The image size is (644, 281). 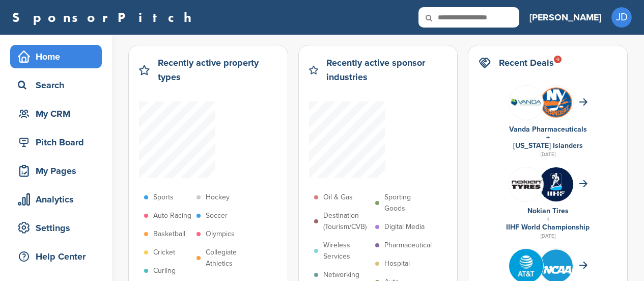 What do you see at coordinates (217, 197) in the screenshot?
I see `p: Hockey` at bounding box center [217, 197].